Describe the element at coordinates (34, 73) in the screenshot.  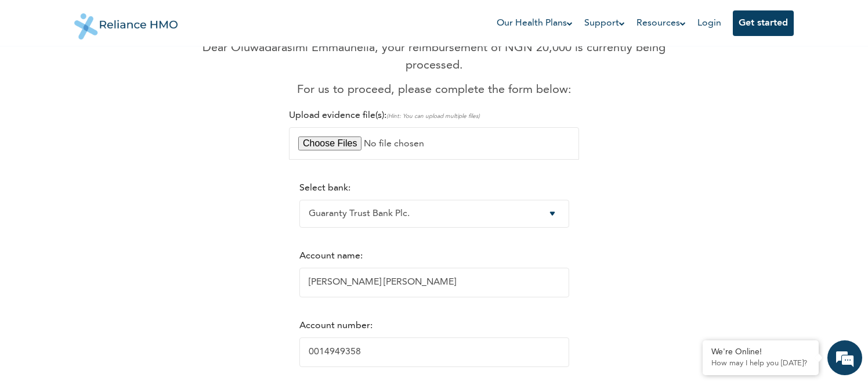
I see `img: d_794563401_company_1708531726252_794563401` at that location.